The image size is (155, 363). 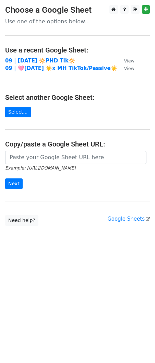 What do you see at coordinates (78, 21) in the screenshot?
I see `p: Use one of the options below...` at bounding box center [78, 21].